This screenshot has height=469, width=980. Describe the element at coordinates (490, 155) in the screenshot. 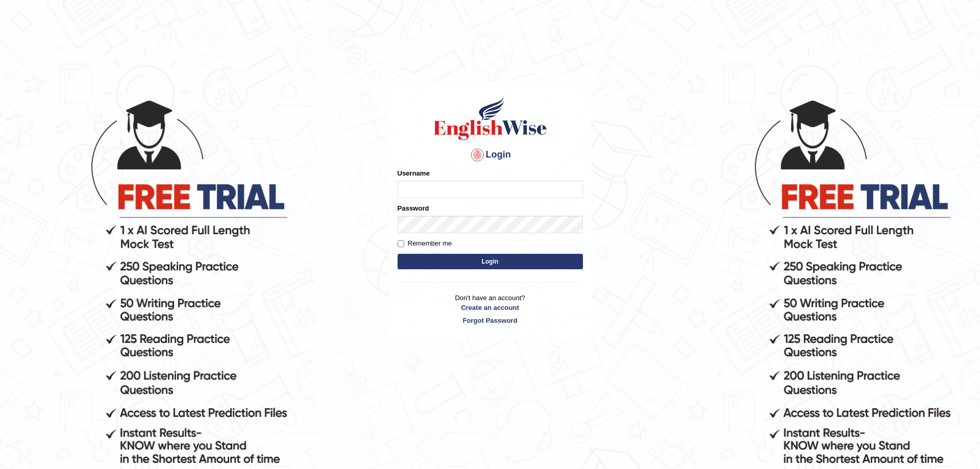

I see `h4: Login` at that location.